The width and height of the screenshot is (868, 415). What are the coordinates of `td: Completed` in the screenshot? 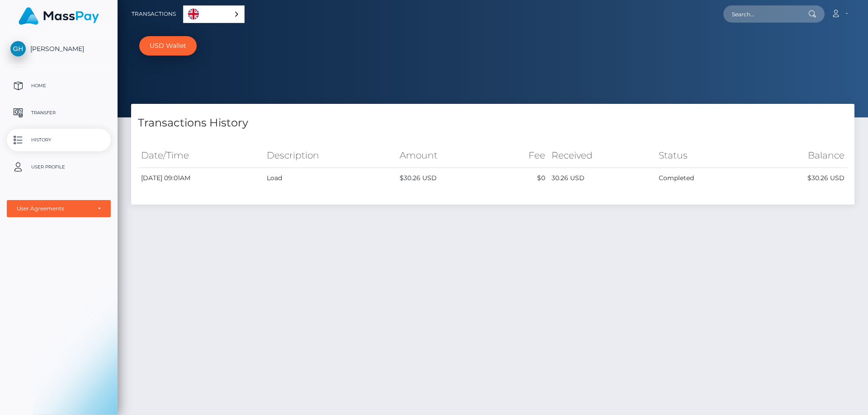 It's located at (702, 179).